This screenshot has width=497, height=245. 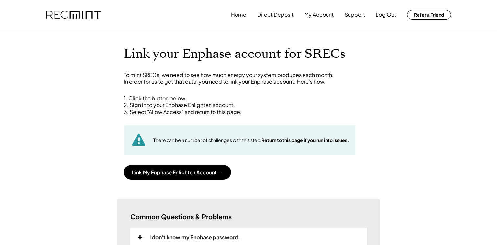 What do you see at coordinates (251, 140) in the screenshot?
I see `div: There can be a number of challenges with this step.` at bounding box center [251, 140].